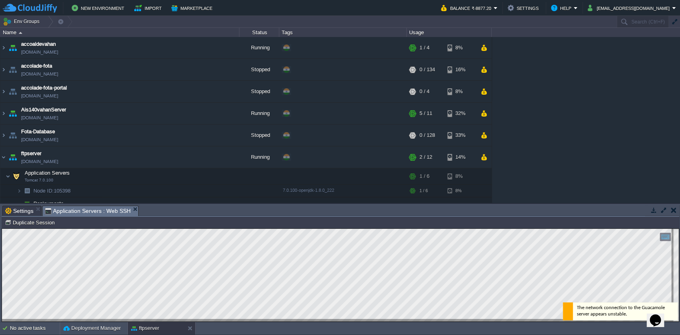 The height and width of the screenshot is (335, 680). Describe the element at coordinates (460, 70) in the screenshot. I see `div: 16%` at that location.